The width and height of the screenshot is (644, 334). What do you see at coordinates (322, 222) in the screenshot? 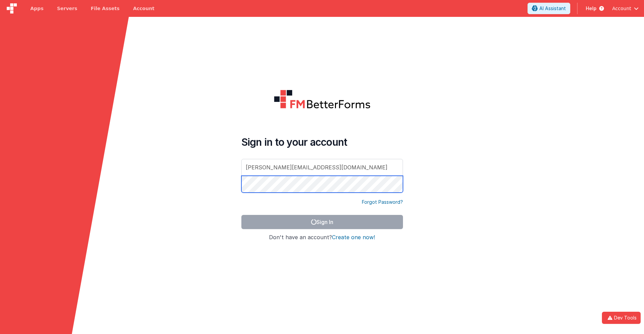
I see `button: Sign In` at bounding box center [322, 222].